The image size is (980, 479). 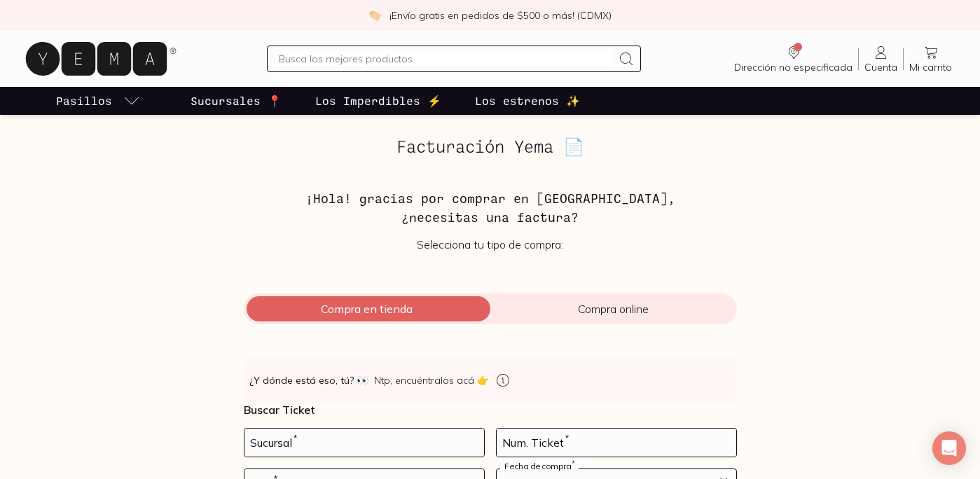 I want to click on a: pasillo-todos-link, so click(x=98, y=101).